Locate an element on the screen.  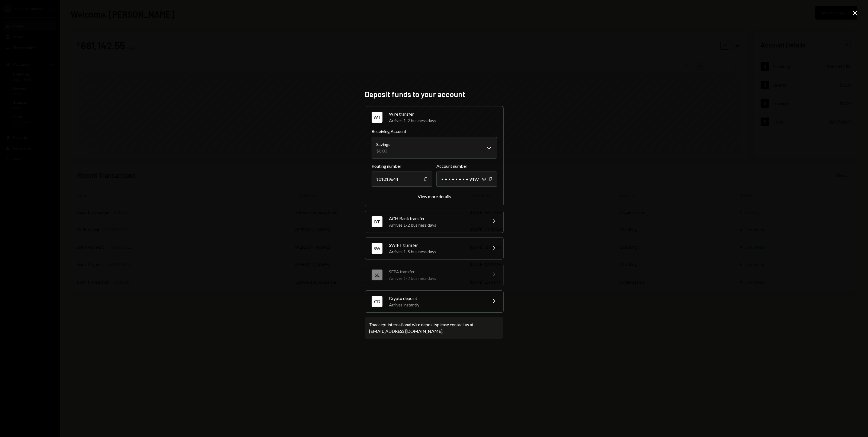
button: View more details is located at coordinates (435, 197).